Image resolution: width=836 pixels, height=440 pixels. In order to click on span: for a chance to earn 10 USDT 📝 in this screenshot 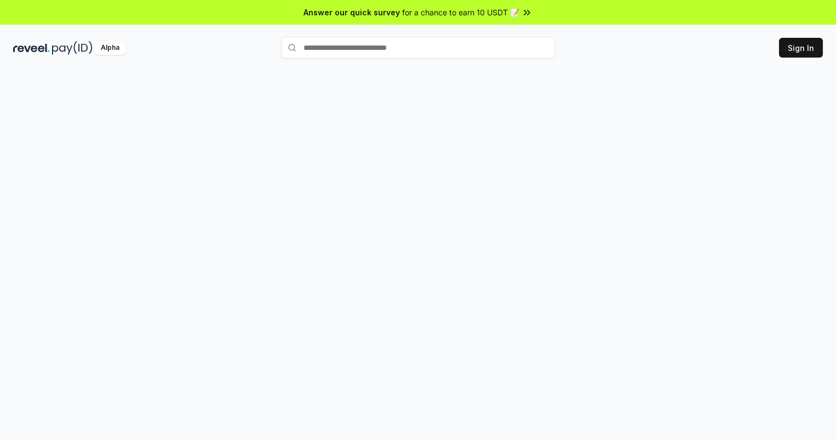, I will do `click(461, 12)`.